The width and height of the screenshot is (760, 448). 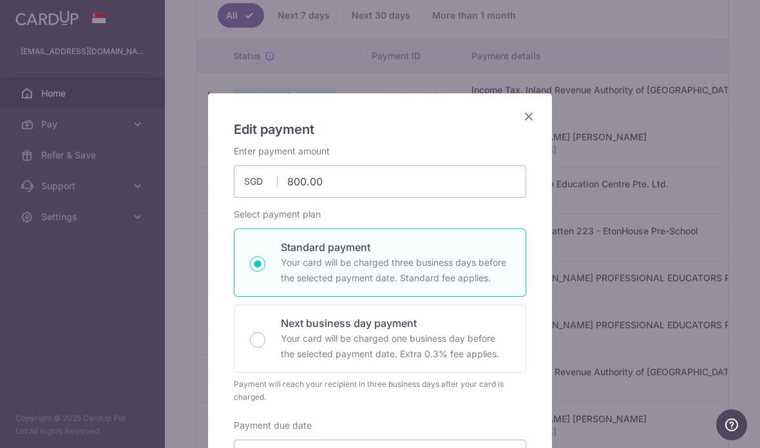 What do you see at coordinates (396, 271) in the screenshot?
I see `p: Your card will be charged three business days before the selected payment date. Standard fee appl...` at bounding box center [396, 271].